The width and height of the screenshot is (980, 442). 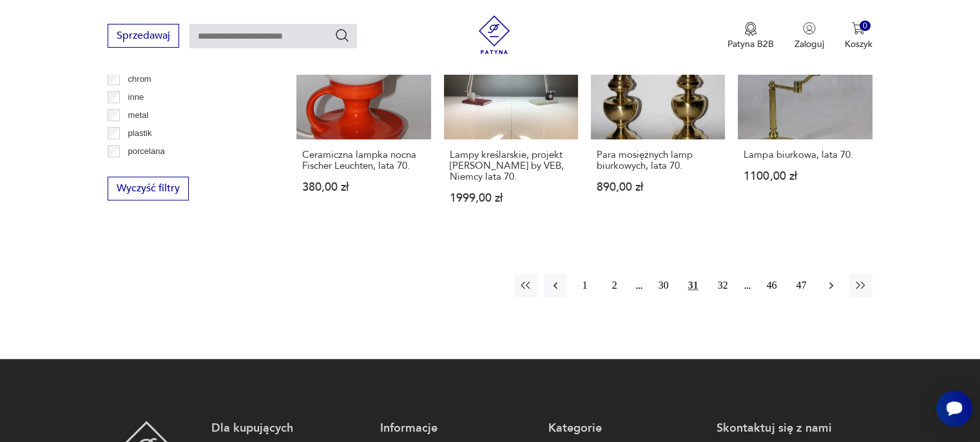 What do you see at coordinates (772, 286) in the screenshot?
I see `button: 46` at bounding box center [772, 286].